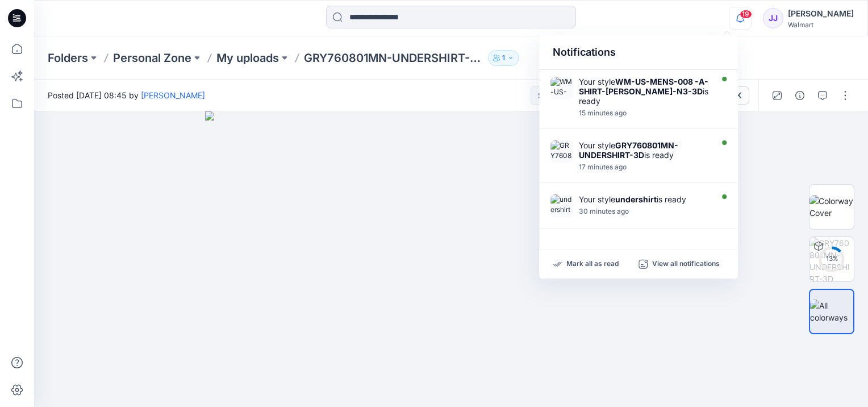  I want to click on p: Mark all as read, so click(592, 264).